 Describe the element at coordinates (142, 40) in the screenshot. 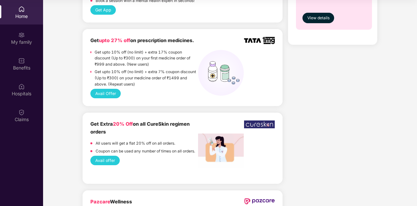

I see `b: Get on prescription medicines.` at that location.